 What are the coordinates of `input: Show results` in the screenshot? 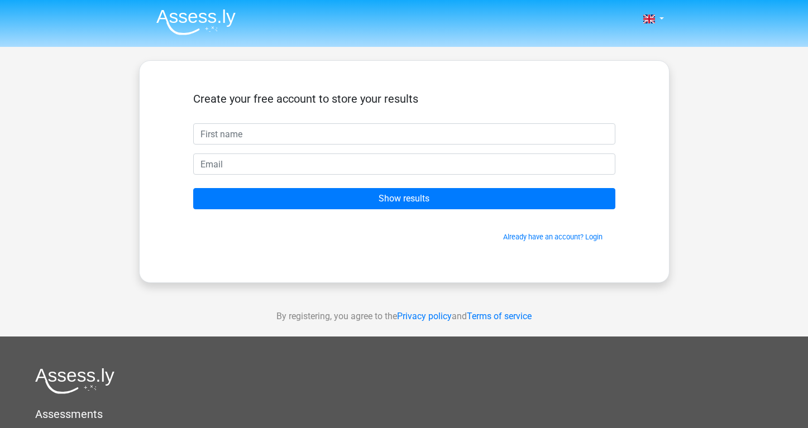 It's located at (404, 199).